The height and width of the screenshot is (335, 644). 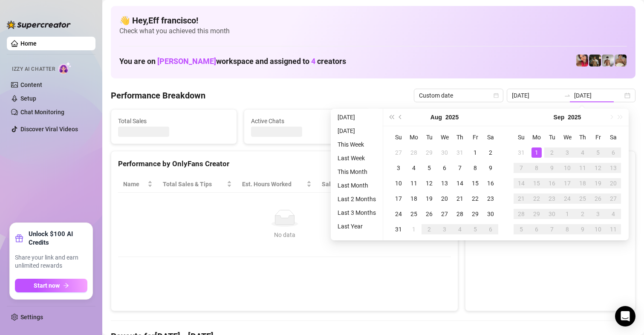 What do you see at coordinates (58, 238) in the screenshot?
I see `strong: Unlock $100 AI Credits` at bounding box center [58, 238].